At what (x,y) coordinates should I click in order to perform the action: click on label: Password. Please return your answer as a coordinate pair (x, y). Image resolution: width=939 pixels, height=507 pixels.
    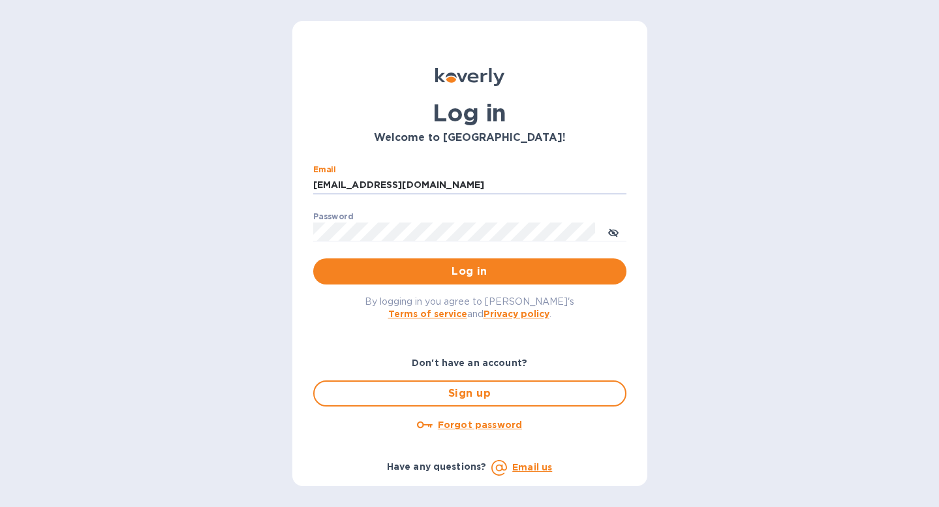
    Looking at the image, I should click on (333, 217).